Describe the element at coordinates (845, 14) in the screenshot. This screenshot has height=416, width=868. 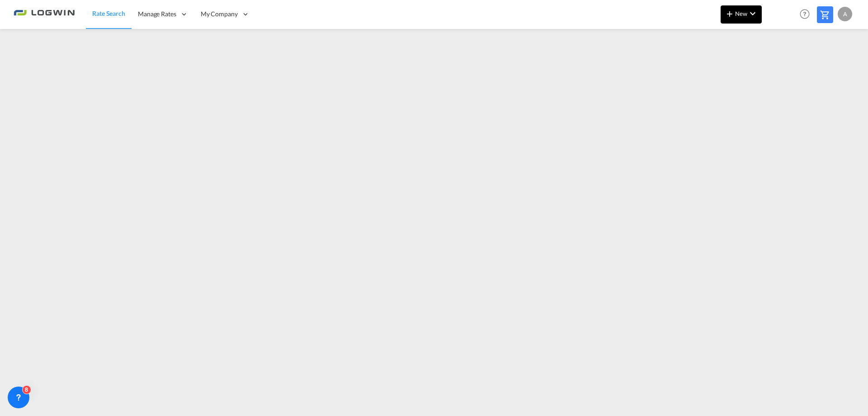
I see `div: A` at that location.